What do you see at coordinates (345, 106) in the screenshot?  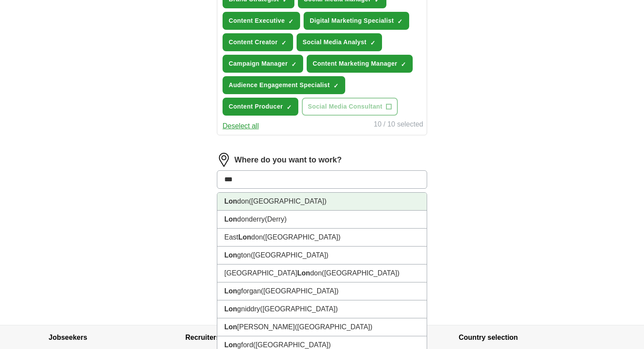 I see `span: Social Media Consultant` at bounding box center [345, 106].